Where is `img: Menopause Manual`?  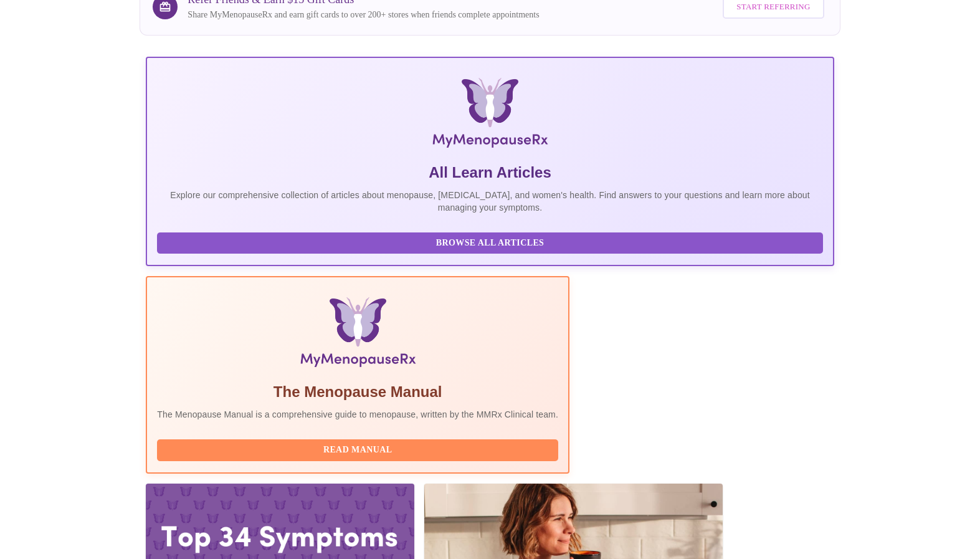
img: Menopause Manual is located at coordinates (357, 335).